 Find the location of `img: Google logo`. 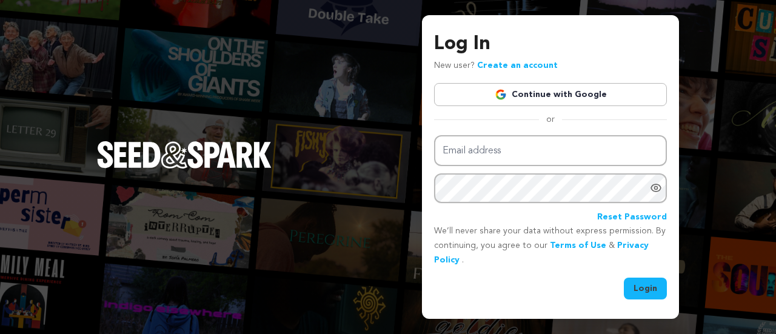

img: Google logo is located at coordinates (501, 95).